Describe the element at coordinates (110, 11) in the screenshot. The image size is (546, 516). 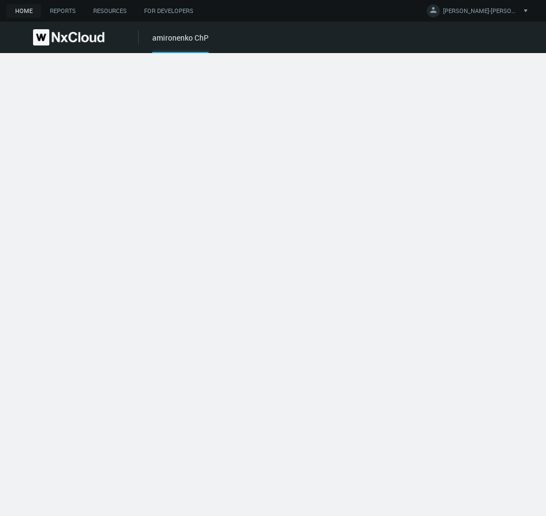
I see `a: Resources` at that location.